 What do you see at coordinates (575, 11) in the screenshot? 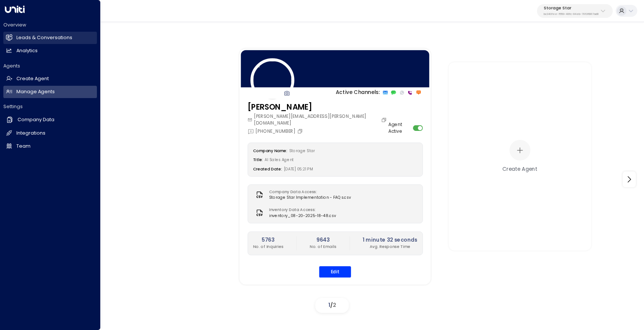
I see `button: Storage Starbc340fee-f559-48fc-84eb-70f3f6817ad8` at bounding box center [575, 11].